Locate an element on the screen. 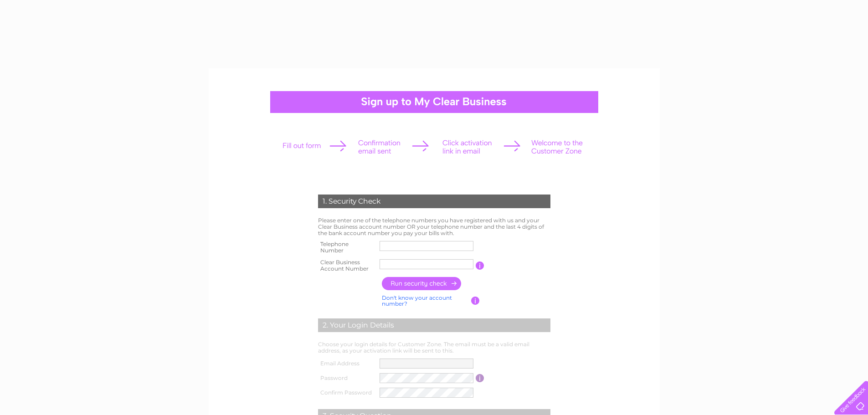 This screenshot has width=868, height=415. th: Clear Business Account Number is located at coordinates (347, 266).